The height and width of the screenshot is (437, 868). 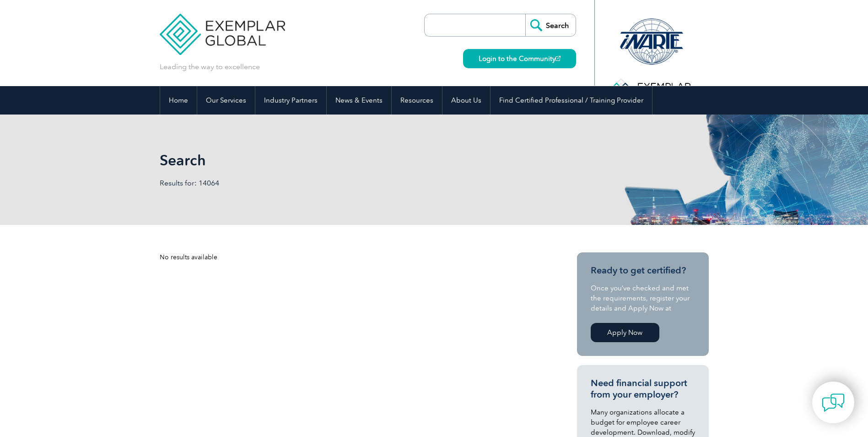 I want to click on h1: Search, so click(x=336, y=160).